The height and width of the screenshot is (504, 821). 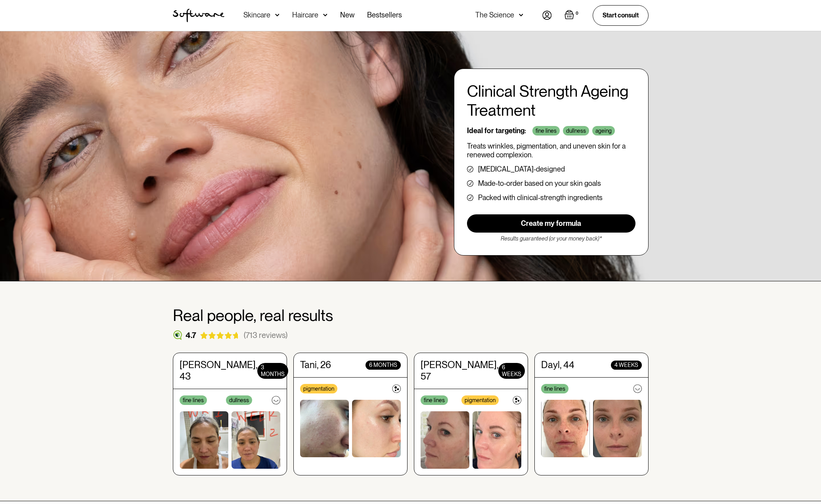 What do you see at coordinates (495, 15) in the screenshot?
I see `div: The Science` at bounding box center [495, 15].